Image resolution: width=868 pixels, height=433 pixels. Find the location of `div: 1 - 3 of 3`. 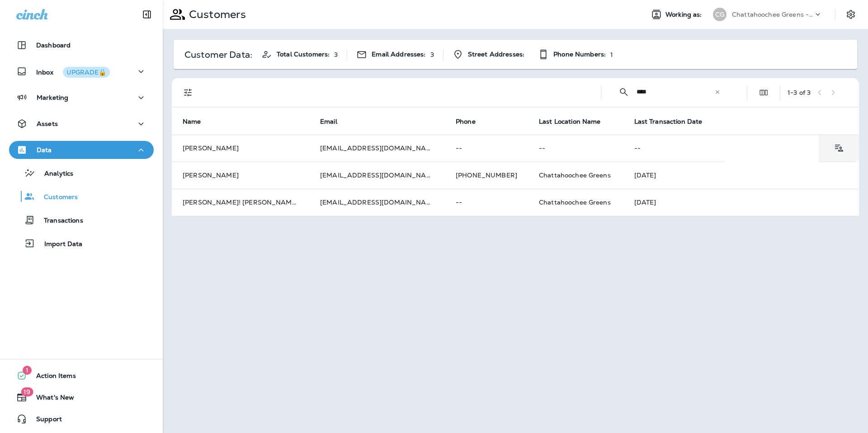

div: 1 - 3 of 3 is located at coordinates (798, 93).